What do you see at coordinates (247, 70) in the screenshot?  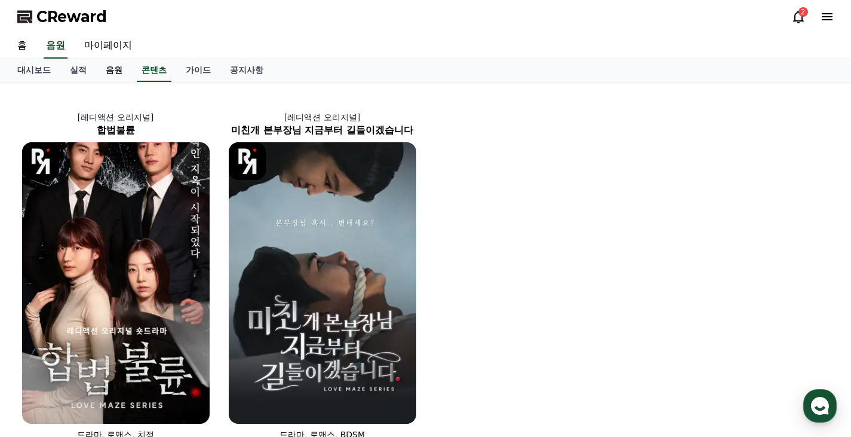 I see `a: 공지사항` at bounding box center [247, 70].